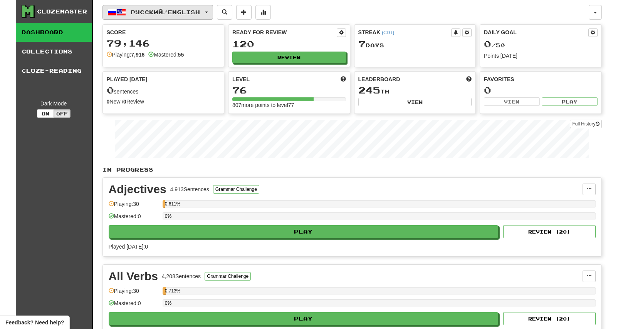 This screenshot has width=623, height=329. What do you see at coordinates (163, 43) in the screenshot?
I see `div: 79,146` at bounding box center [163, 43].